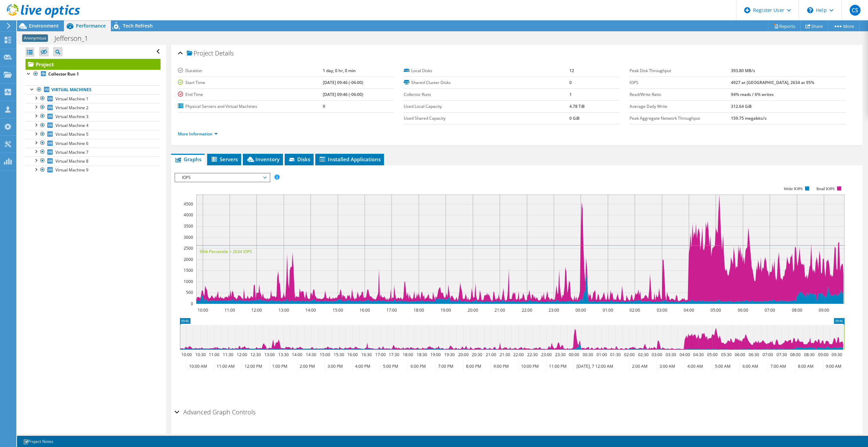 The height and width of the screenshot is (447, 868). I want to click on text: 18:00, so click(418, 310).